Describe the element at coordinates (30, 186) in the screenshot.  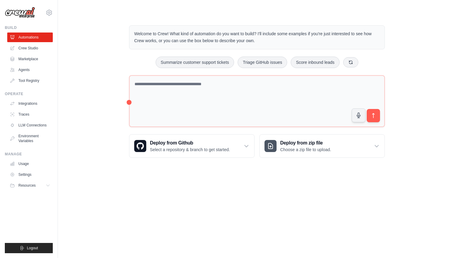
I see `button: Resources` at that location.